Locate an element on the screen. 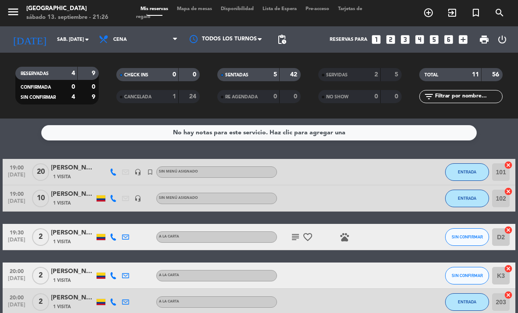 The width and height of the screenshot is (518, 313). button: menu is located at coordinates (13, 13).